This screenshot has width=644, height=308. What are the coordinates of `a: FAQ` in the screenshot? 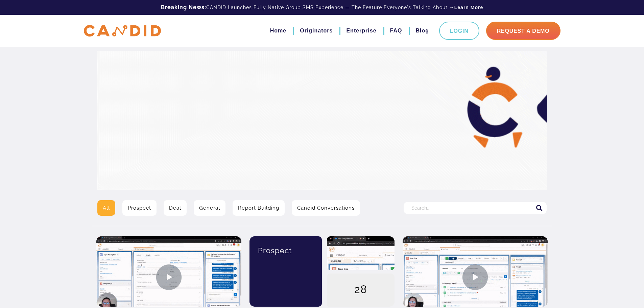 It's located at (396, 31).